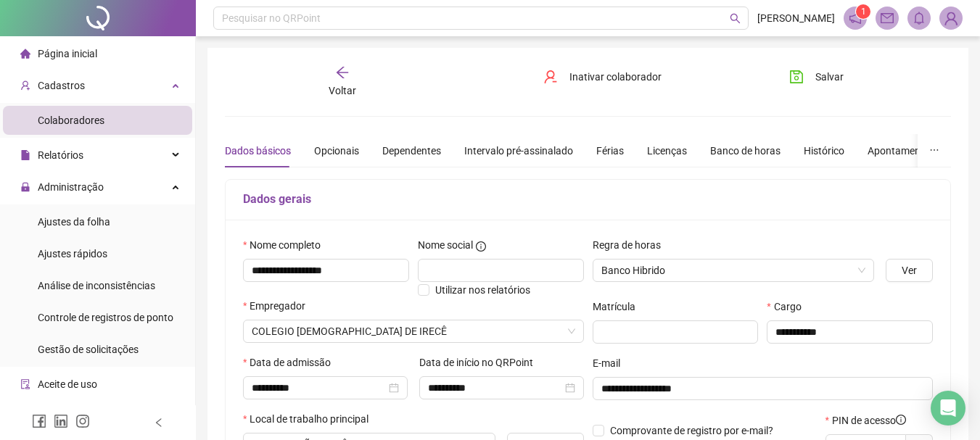 Image resolution: width=980 pixels, height=440 pixels. What do you see at coordinates (257, 151) in the screenshot?
I see `div: Dados básicos` at bounding box center [257, 151].